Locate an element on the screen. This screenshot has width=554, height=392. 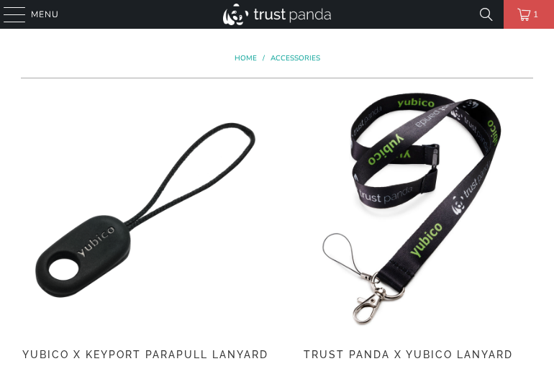
a: Home is located at coordinates (247, 58).